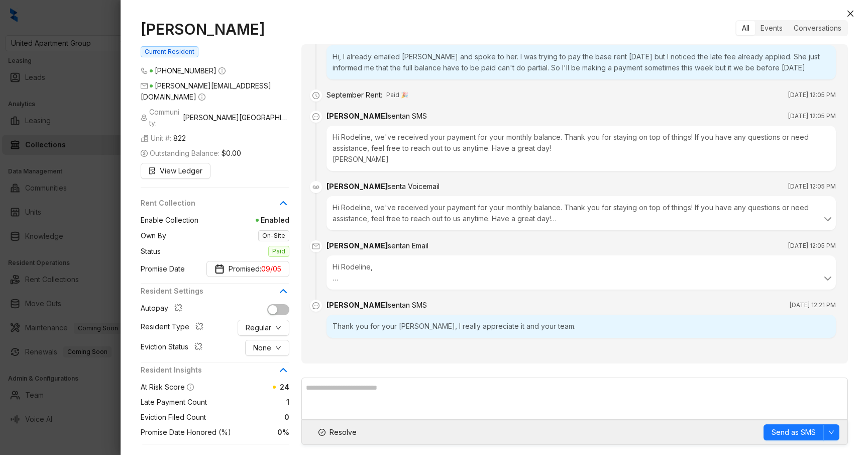 Image resolution: width=868 pixels, height=455 pixels. I want to click on span: Outstanding Balance:, so click(191, 154).